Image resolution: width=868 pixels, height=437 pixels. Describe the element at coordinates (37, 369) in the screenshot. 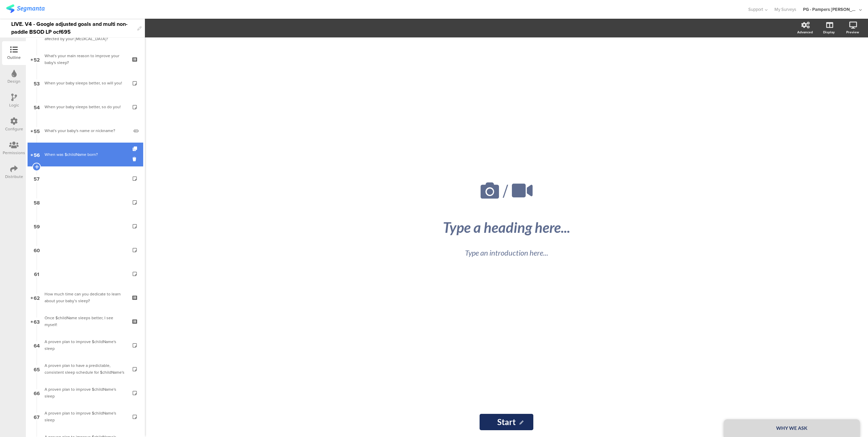

I see `span: 65` at that location.